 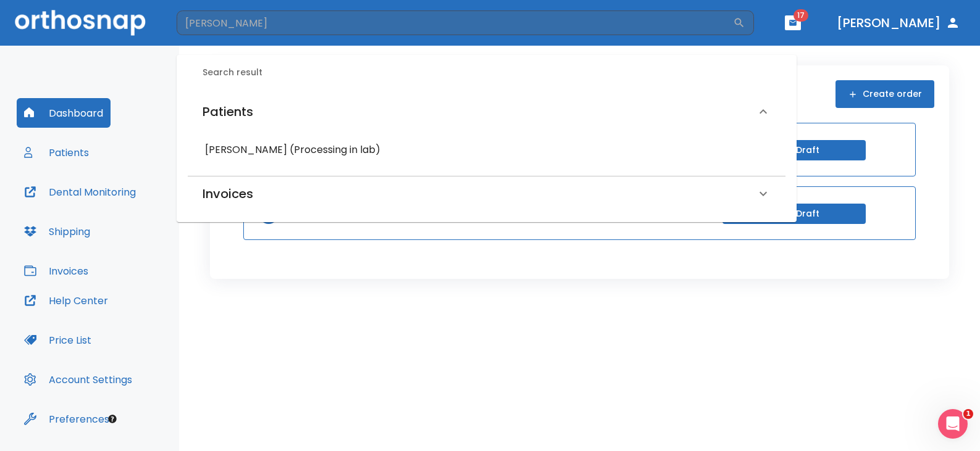 I want to click on a: Dashboard, so click(x=63, y=113).